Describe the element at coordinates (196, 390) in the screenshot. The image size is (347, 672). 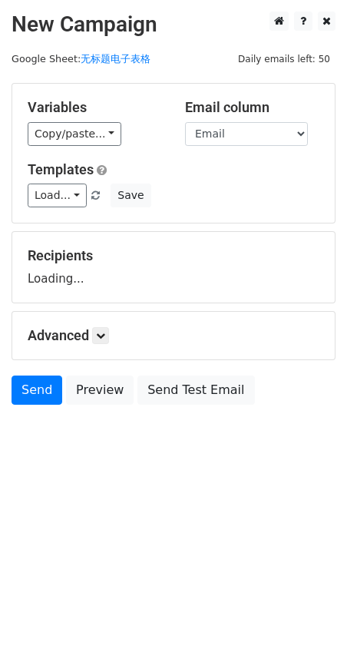
I see `a: Send Test Email` at that location.